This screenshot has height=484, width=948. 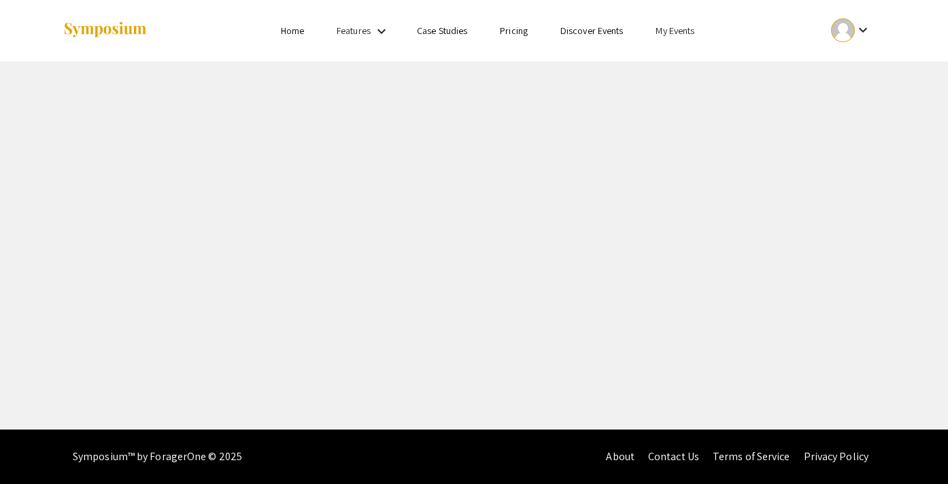 I want to click on mat-icon: Expand Features list, so click(x=382, y=31).